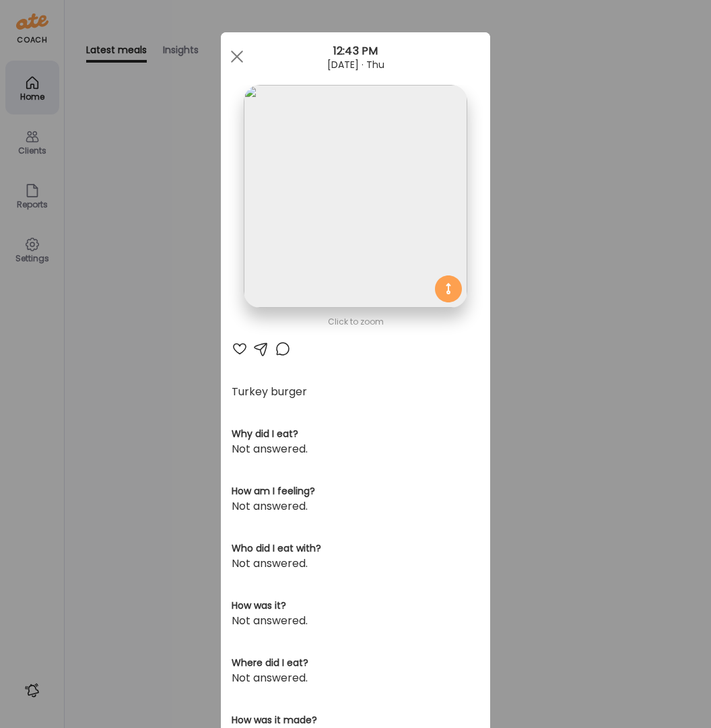 The image size is (711, 728). Describe the element at coordinates (356, 434) in the screenshot. I see `h3: Why did I eat?` at that location.